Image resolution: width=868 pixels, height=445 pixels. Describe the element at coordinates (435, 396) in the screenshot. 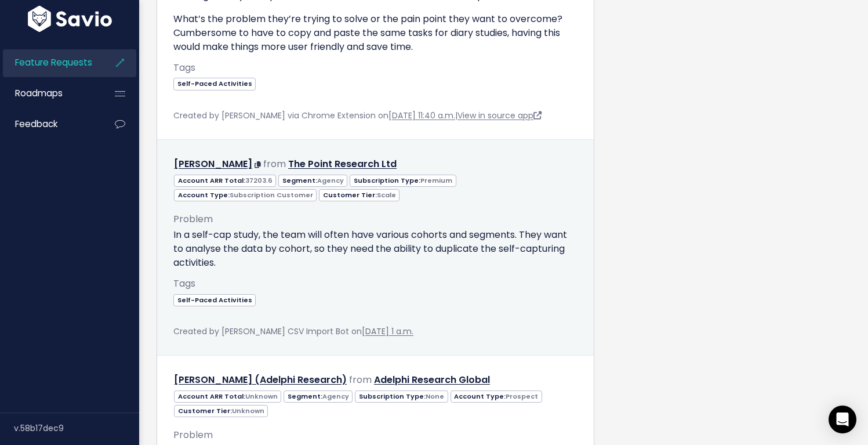

I see `span: None` at that location.